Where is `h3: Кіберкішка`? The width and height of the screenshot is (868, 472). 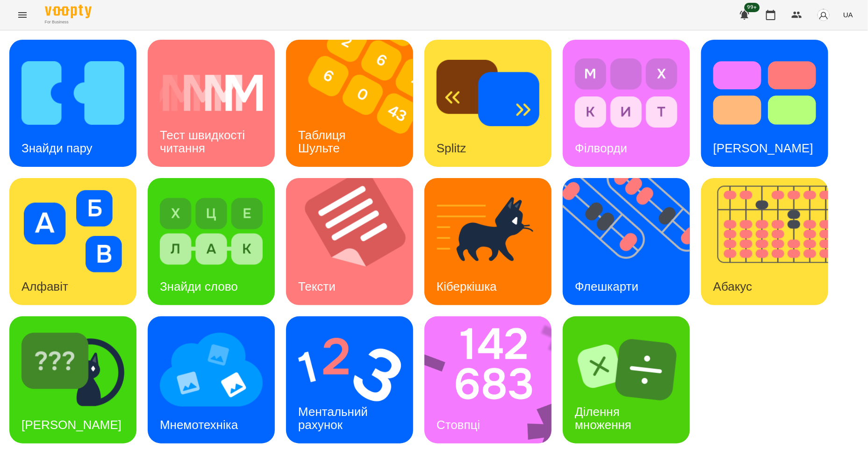 h3: Кіберкішка is located at coordinates (467, 286).